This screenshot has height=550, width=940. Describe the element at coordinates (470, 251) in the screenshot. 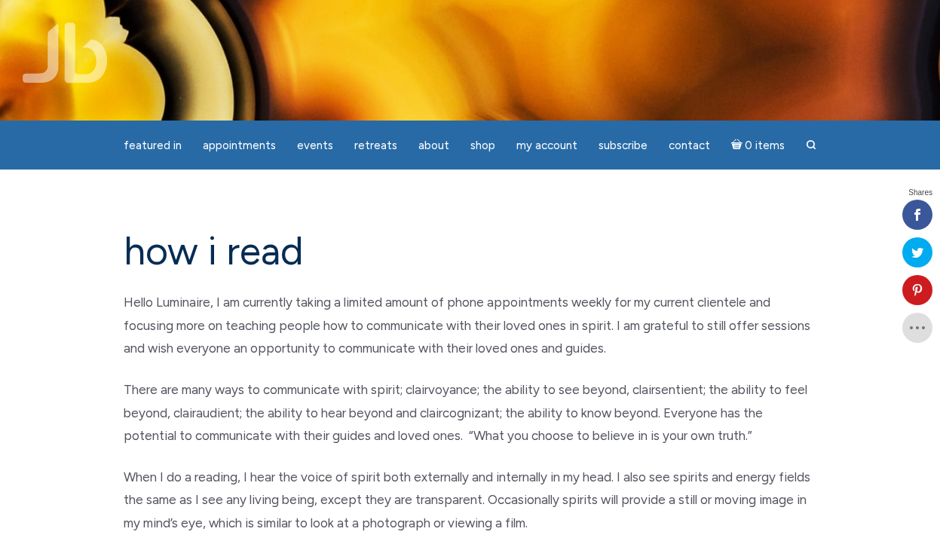

I see `h1: how i read` at that location.